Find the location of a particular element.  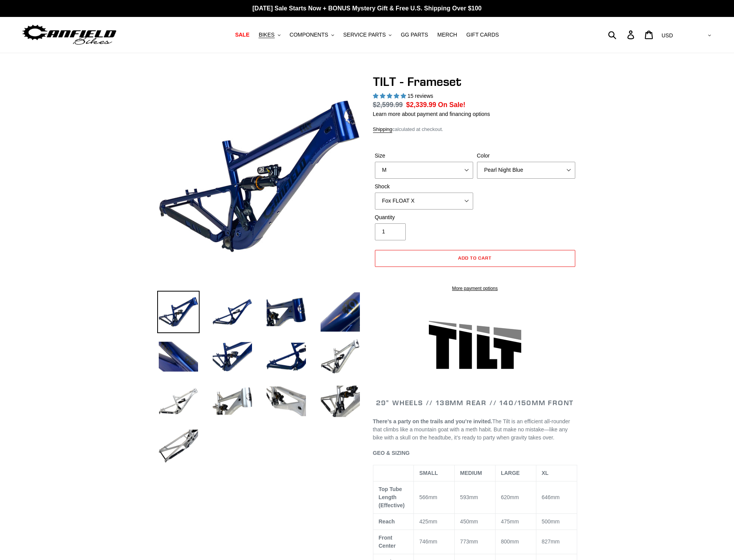

label: Shock is located at coordinates (424, 187).